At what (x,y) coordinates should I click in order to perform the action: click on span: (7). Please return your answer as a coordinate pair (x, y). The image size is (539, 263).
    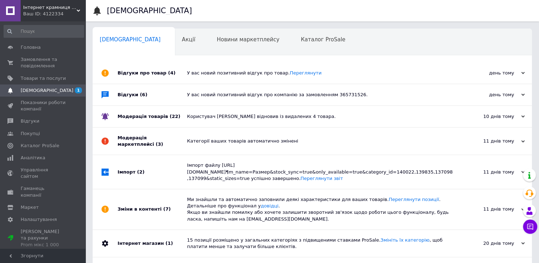
    Looking at the image, I should click on (167, 209).